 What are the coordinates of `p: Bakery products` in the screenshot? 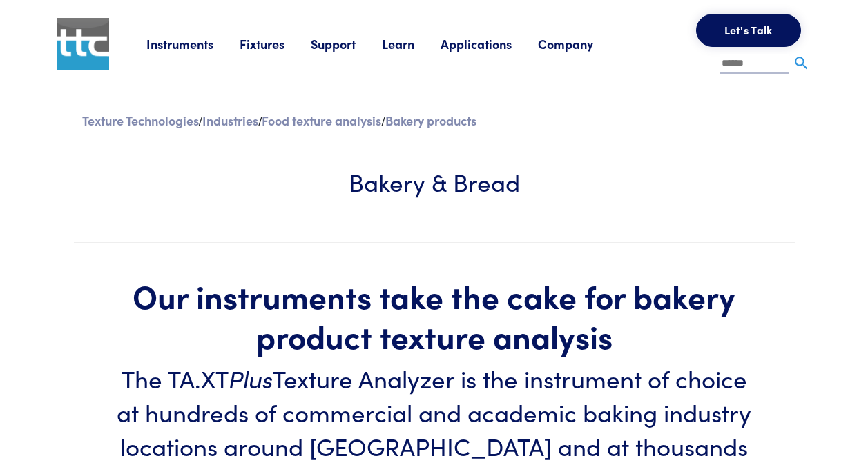 It's located at (431, 120).